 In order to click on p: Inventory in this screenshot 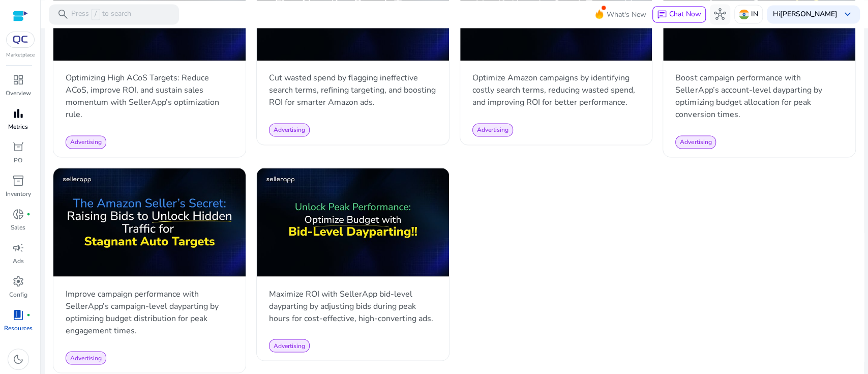, I will do `click(19, 194)`.